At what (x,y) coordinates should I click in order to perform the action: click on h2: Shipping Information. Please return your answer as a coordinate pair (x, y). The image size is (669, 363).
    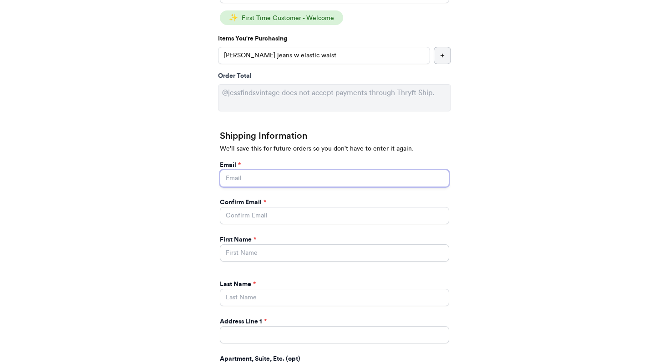
    Looking at the image, I should click on (335, 136).